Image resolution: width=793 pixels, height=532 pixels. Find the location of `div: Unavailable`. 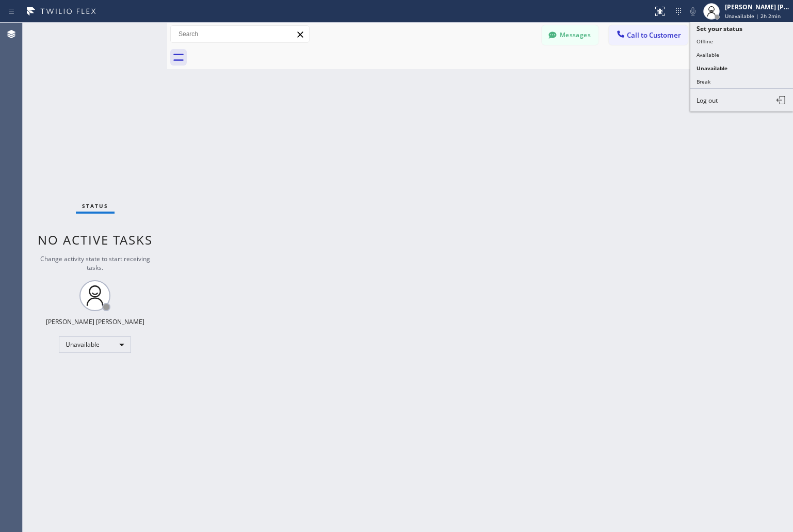

div: Unavailable is located at coordinates (95, 345).